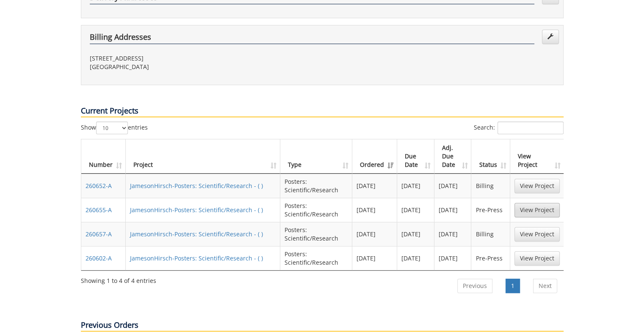 The image size is (644, 335). What do you see at coordinates (203, 156) in the screenshot?
I see `th: Project: activate to sort column ascending` at bounding box center [203, 156].